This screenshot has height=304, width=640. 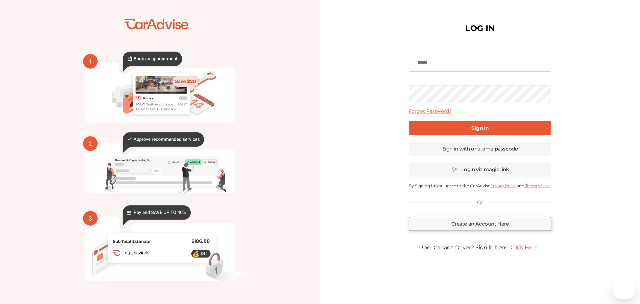 I want to click on a: Terms of Use, so click(x=537, y=185).